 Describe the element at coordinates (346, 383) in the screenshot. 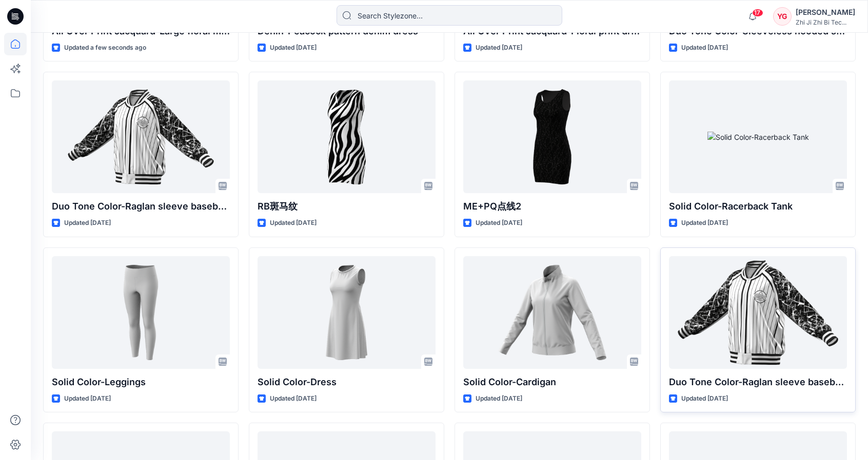

I see `p: Solid Color-Dress` at that location.